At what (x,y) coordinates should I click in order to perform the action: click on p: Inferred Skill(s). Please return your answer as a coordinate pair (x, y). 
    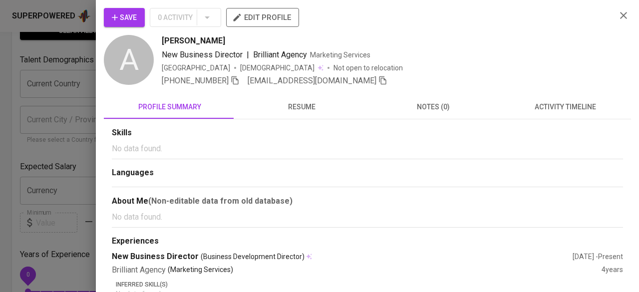
    Looking at the image, I should click on (370, 285).